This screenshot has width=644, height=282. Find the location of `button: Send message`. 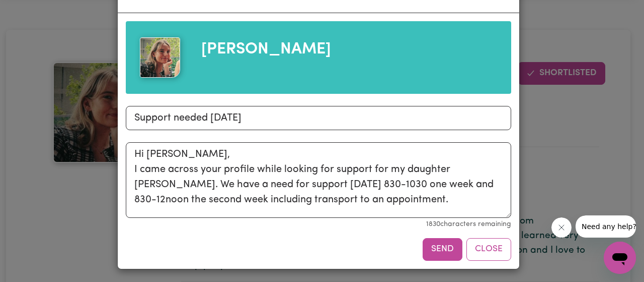

button: Send message is located at coordinates (442, 249).